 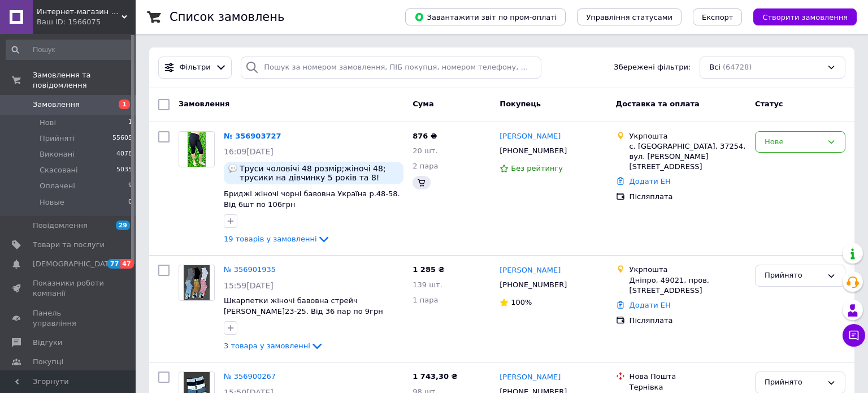 I want to click on span: Интернет-магазин "Задарма", so click(x=79, y=12).